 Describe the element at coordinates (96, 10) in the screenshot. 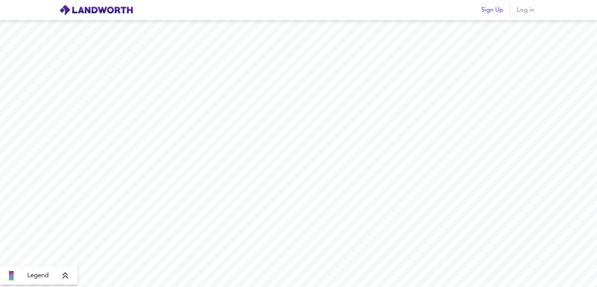

I see `img: logo` at that location.